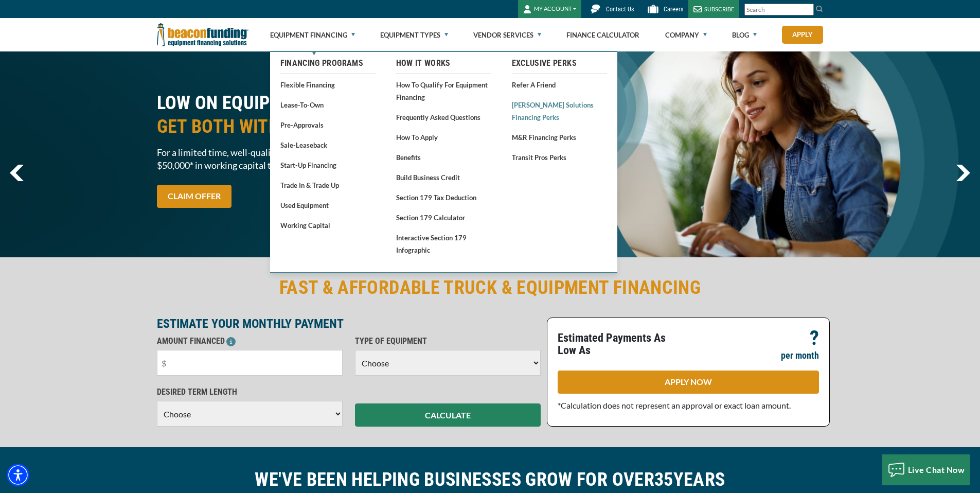 The width and height of the screenshot is (980, 493). I want to click on a: previous, so click(17, 173).